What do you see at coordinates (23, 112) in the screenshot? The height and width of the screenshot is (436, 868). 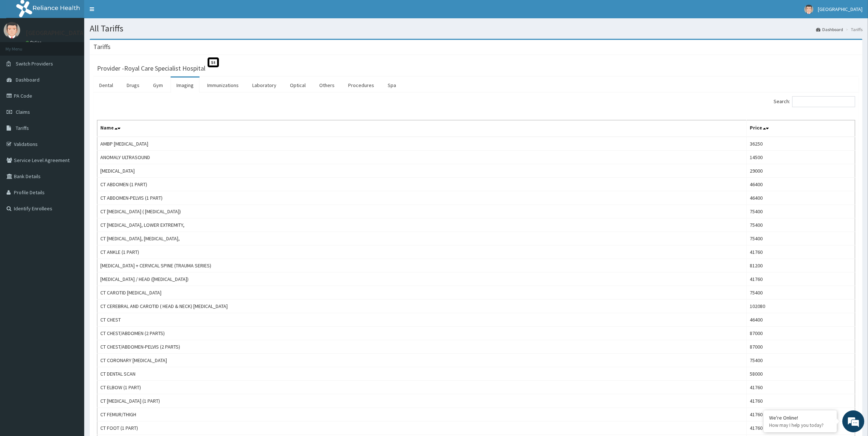 I see `span: Claims` at bounding box center [23, 112].